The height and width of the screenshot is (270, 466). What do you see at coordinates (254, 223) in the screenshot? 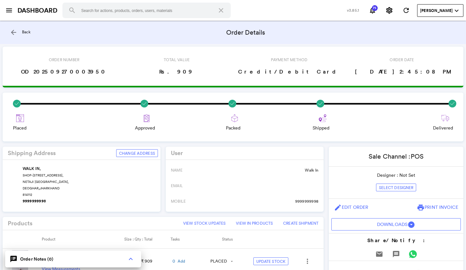
I see `span: View In Products` at bounding box center [254, 223].